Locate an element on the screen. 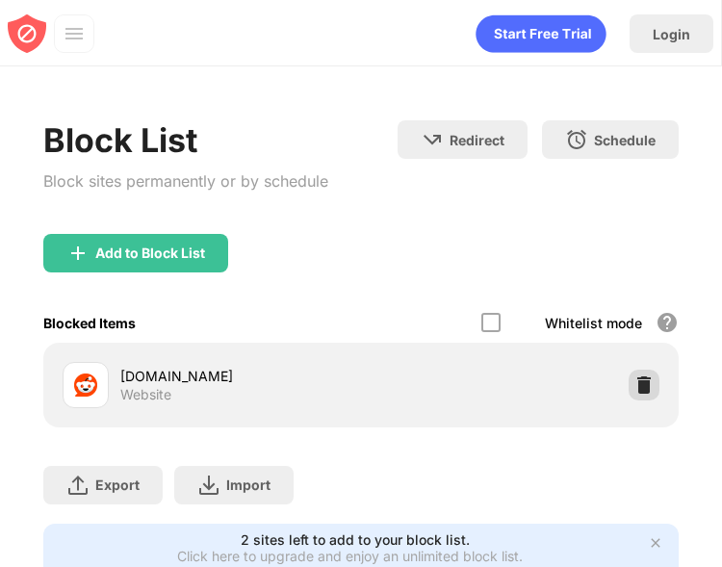  div: Block List is located at coordinates (186, 140).